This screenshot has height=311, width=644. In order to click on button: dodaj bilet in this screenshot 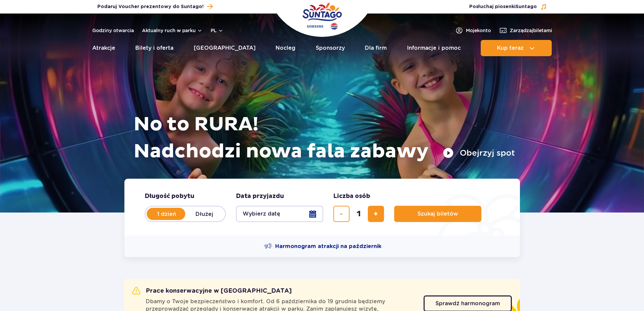, I will do `click(376, 214)`.